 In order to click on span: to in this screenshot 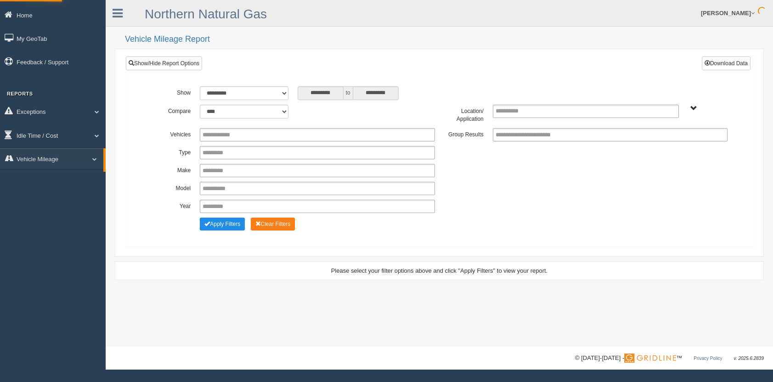, I will do `click(348, 93)`.